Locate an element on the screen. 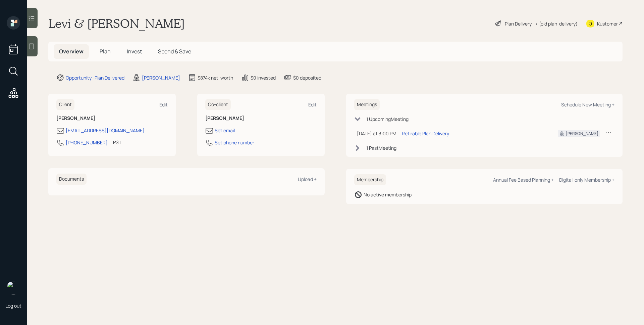  div: Retirable Plan Delivery is located at coordinates (426, 134).